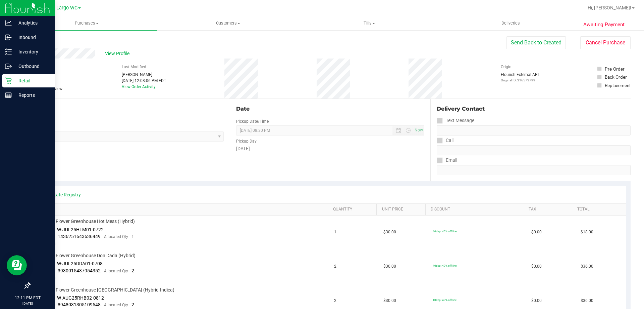  Describe the element at coordinates (369, 23) in the screenshot. I see `span: Tills` at that location.